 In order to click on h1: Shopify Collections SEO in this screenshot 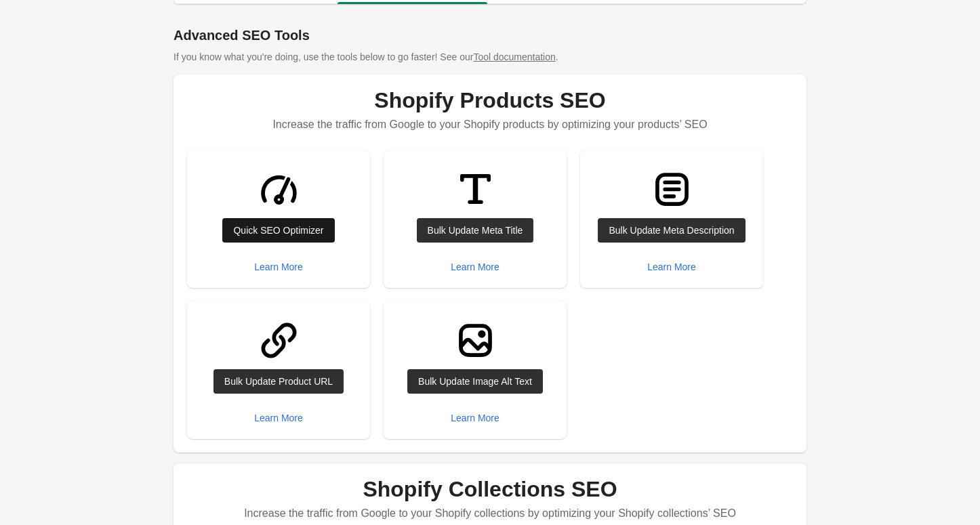, I will do `click(490, 489)`.